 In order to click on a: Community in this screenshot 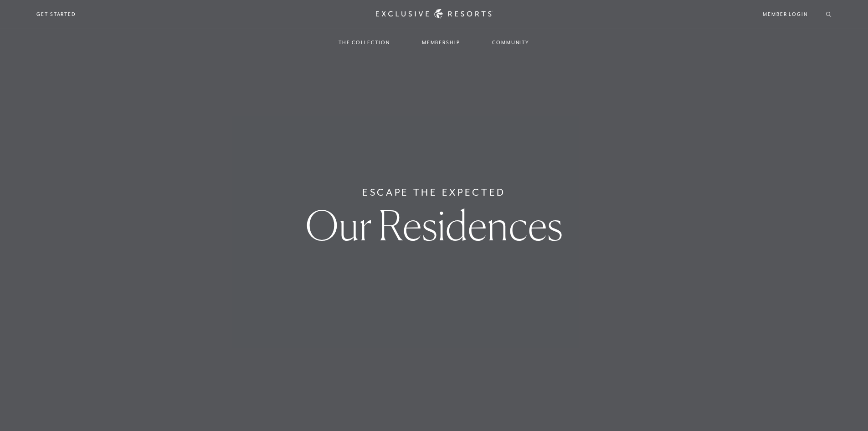, I will do `click(511, 42)`.